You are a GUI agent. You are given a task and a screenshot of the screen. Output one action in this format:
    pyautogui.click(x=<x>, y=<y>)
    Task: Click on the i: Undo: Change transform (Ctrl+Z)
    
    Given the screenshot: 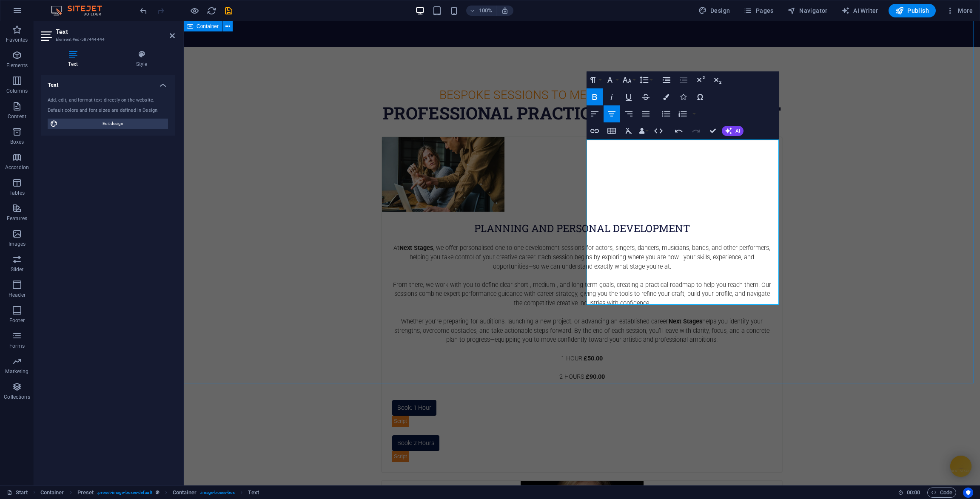 What is the action you would take?
    pyautogui.click(x=143, y=11)
    